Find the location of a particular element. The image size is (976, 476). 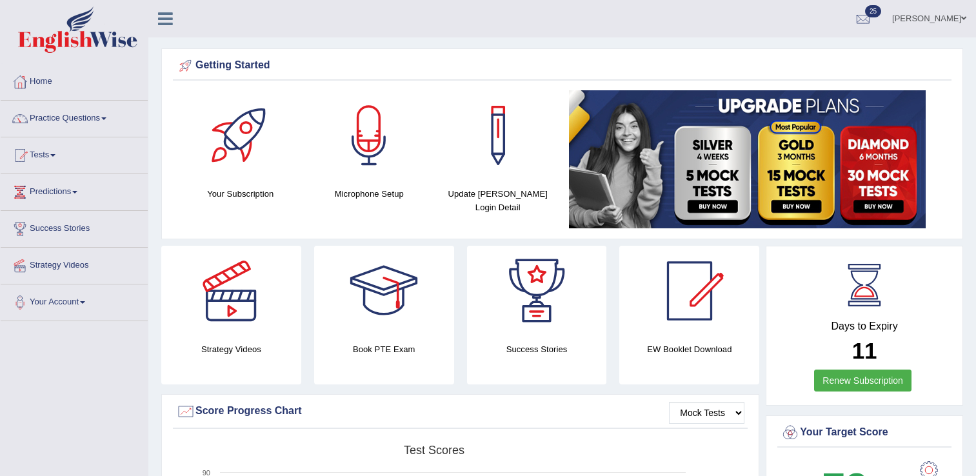

div: Score Progress Chart is located at coordinates (460, 412).